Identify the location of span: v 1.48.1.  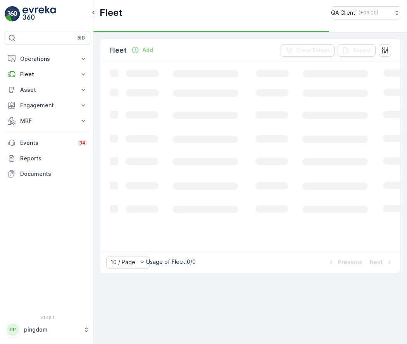
(47, 318).